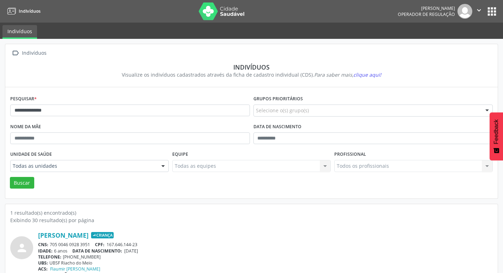 The image size is (503, 273). What do you see at coordinates (348, 75) in the screenshot?
I see `i: Para saber mais,` at bounding box center [348, 75].